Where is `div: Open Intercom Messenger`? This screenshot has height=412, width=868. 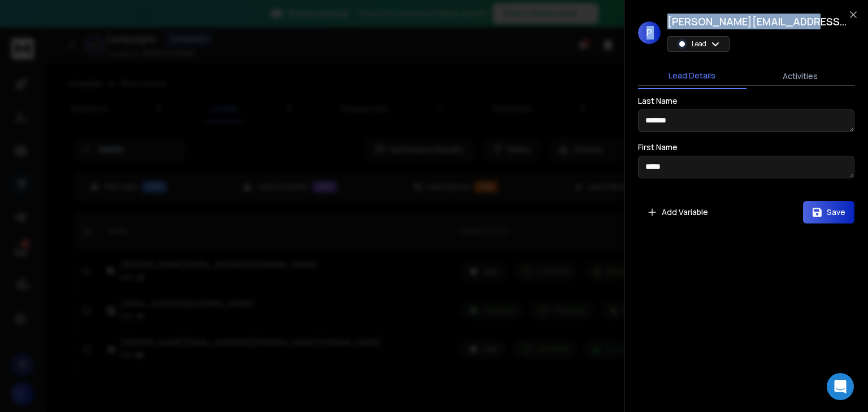 div: Open Intercom Messenger is located at coordinates (840, 387).